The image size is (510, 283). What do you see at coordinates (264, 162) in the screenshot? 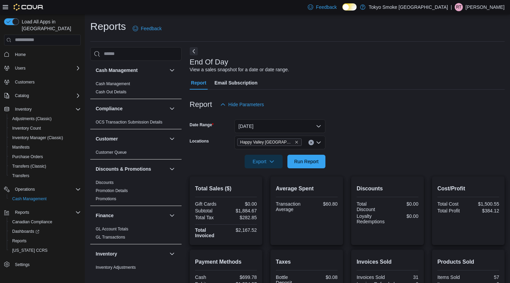
I see `span: Export` at bounding box center [264, 162].